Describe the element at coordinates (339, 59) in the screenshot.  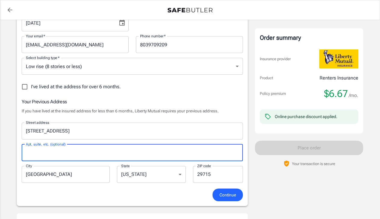
I see `img: Liberty Mutual` at that location.